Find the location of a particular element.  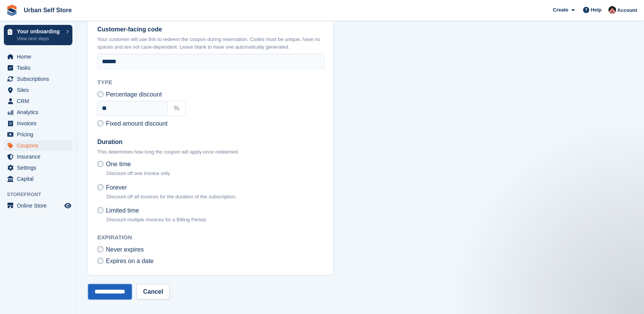

p: Discount off one invoice only. is located at coordinates (139, 173).